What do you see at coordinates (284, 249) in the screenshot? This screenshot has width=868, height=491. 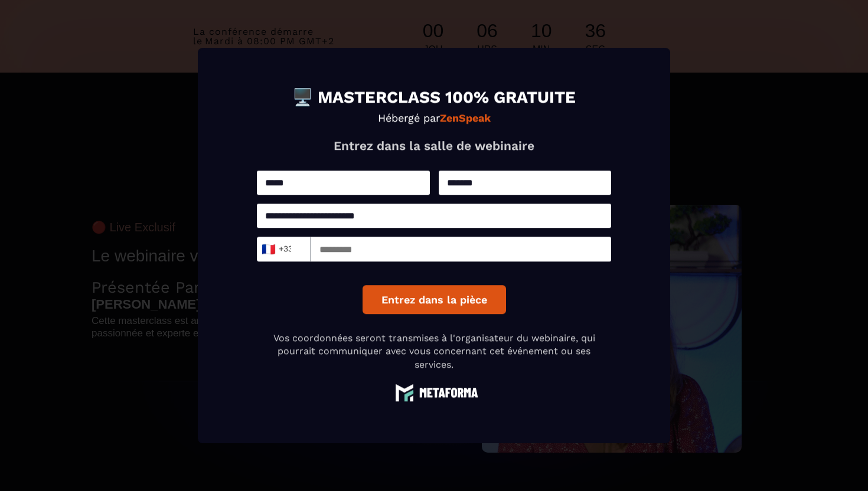 I see `div: Search for option` at bounding box center [284, 249].